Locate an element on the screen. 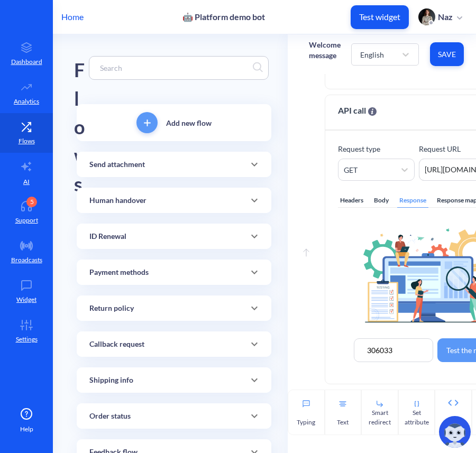  div: Send attachment is located at coordinates (174, 165).